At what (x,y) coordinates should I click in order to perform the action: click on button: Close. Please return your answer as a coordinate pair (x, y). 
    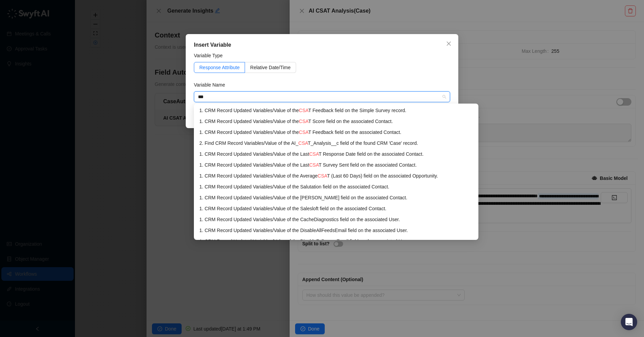
    Looking at the image, I should click on (449, 44).